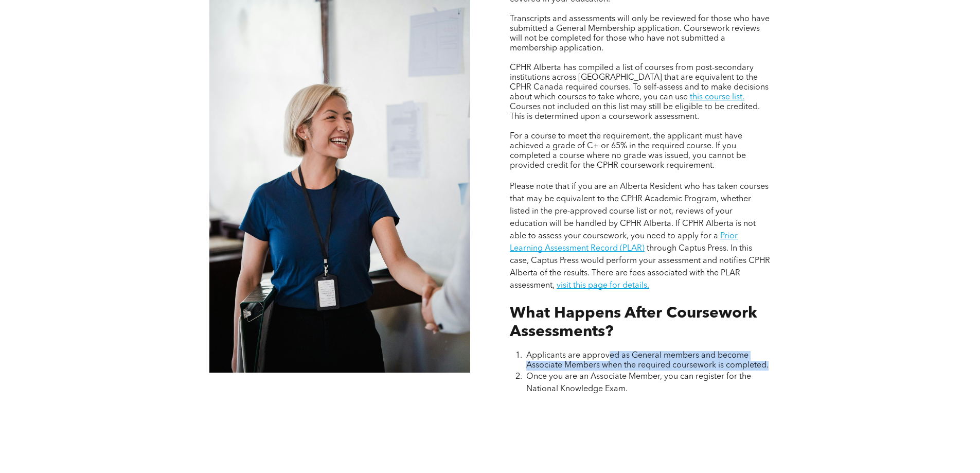 Image resolution: width=980 pixels, height=473 pixels. What do you see at coordinates (639, 82) in the screenshot?
I see `span: CPHR Alberta has compiled a list of courses from post-secondary institutions across [GEOGRAPHIC_D...` at bounding box center [639, 82].